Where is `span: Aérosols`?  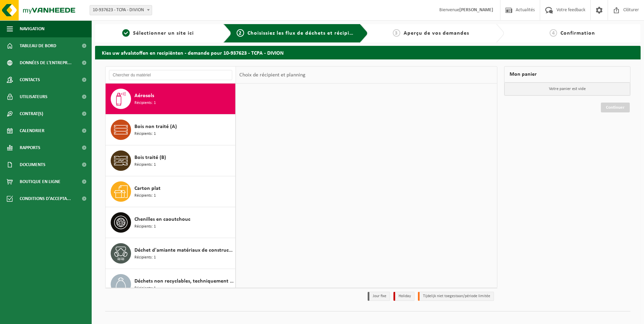 span: Aérosols is located at coordinates (144, 96).